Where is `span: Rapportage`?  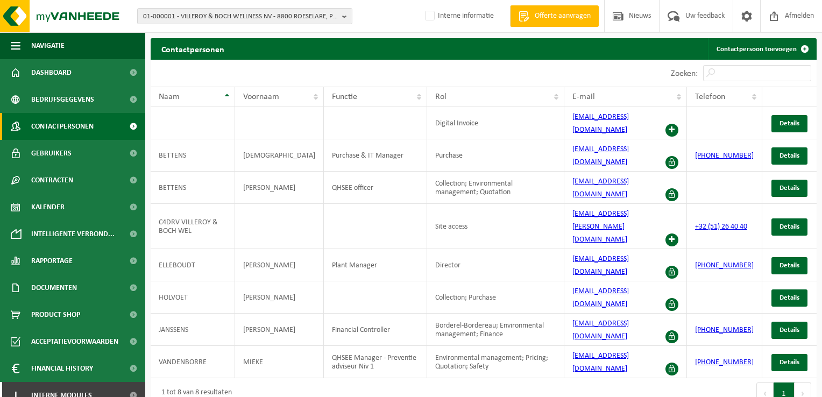 span: Rapportage is located at coordinates (52, 261).